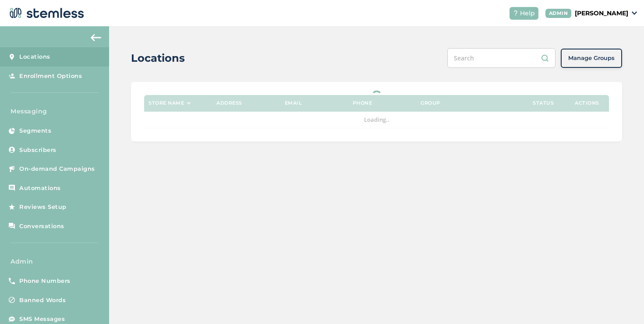 Image resolution: width=644 pixels, height=324 pixels. What do you see at coordinates (501, 58) in the screenshot?
I see `input: Search` at bounding box center [501, 58].